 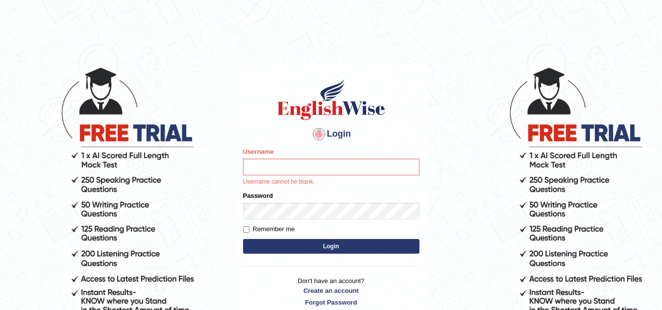 What do you see at coordinates (331, 246) in the screenshot?
I see `button: Login` at bounding box center [331, 246].